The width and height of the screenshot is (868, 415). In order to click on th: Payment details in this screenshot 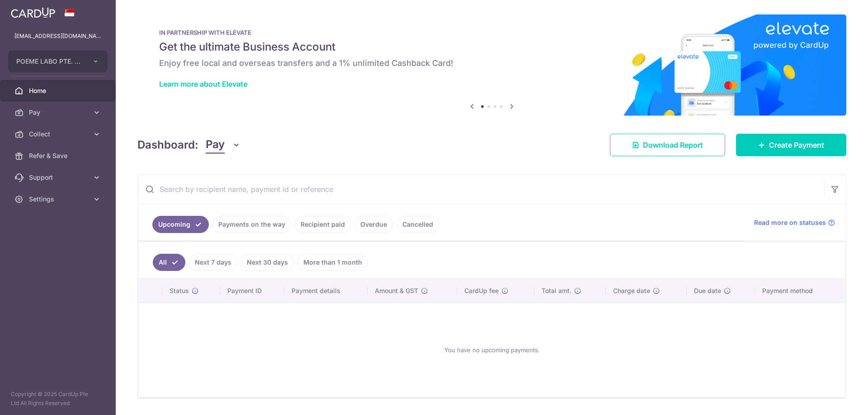, I will do `click(326, 291)`.